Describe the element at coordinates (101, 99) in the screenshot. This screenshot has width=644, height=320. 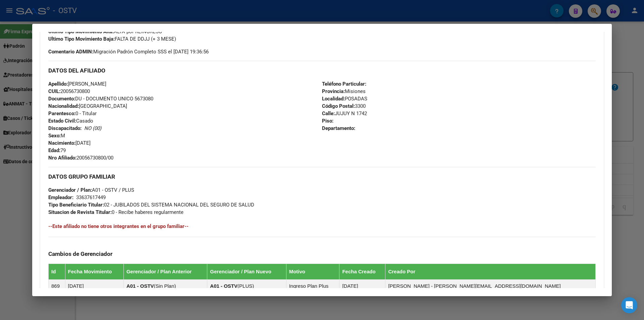
I see `span: DU - DOCUMENTO UNICO 5673080` at that location.